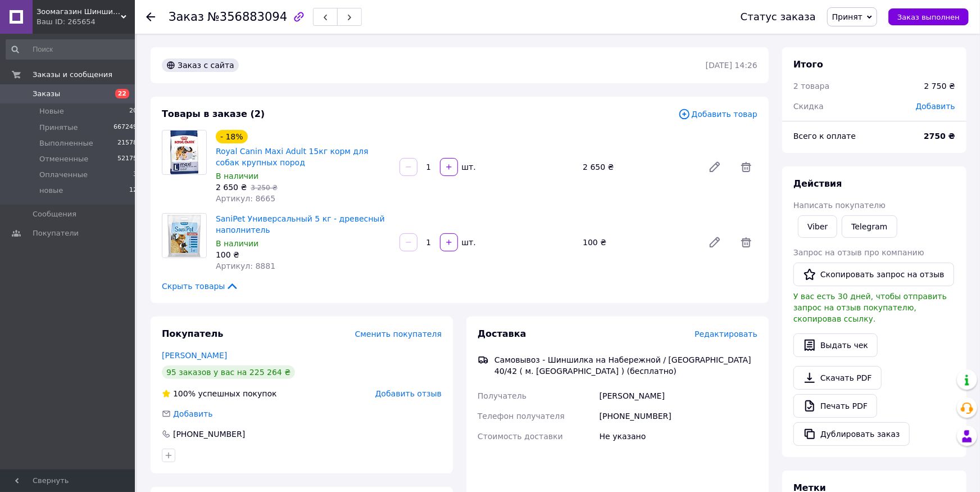  I want to click on span: Зоомагазин Шиншилка - Дискаунтер зоотоваров.Корма для кошек и собак. Ветеринарная аптека, so click(79, 12).